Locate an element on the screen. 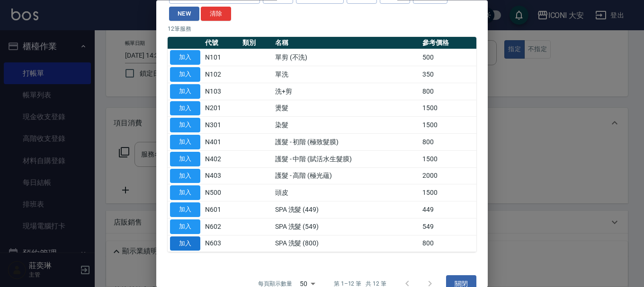 The image size is (644, 287). td: 500 is located at coordinates (448, 58).